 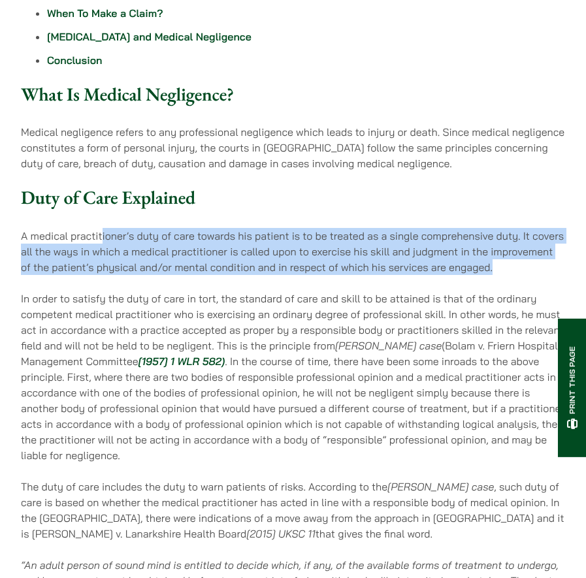 What do you see at coordinates (293, 95) in the screenshot?
I see `h3: What Is Medical Negligence?` at bounding box center [293, 95].